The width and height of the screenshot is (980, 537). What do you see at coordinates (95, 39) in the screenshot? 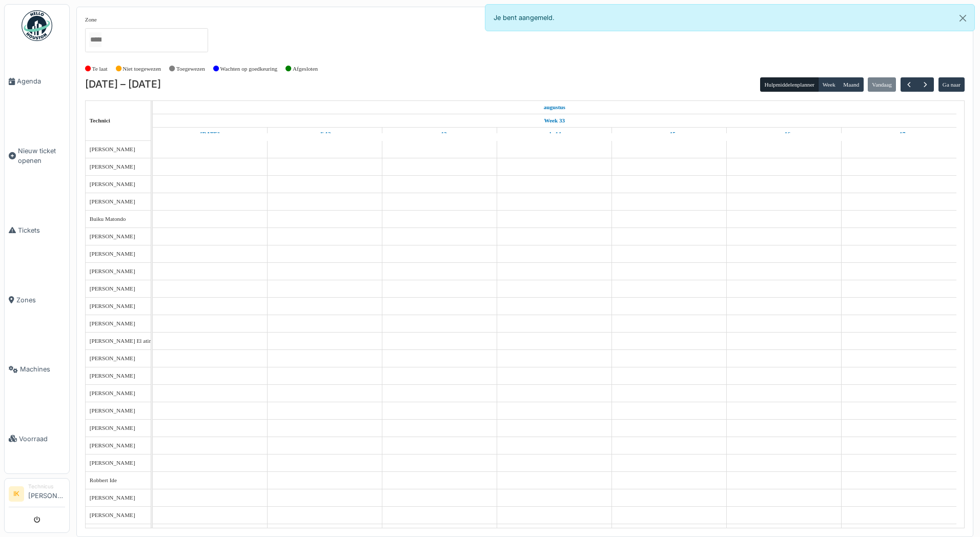
I see `input: Alles` at bounding box center [95, 39].